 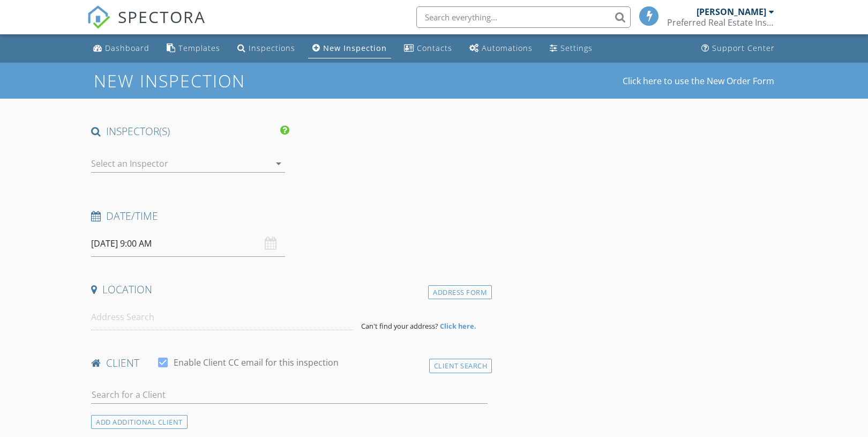 I want to click on div: Client Search, so click(x=461, y=365).